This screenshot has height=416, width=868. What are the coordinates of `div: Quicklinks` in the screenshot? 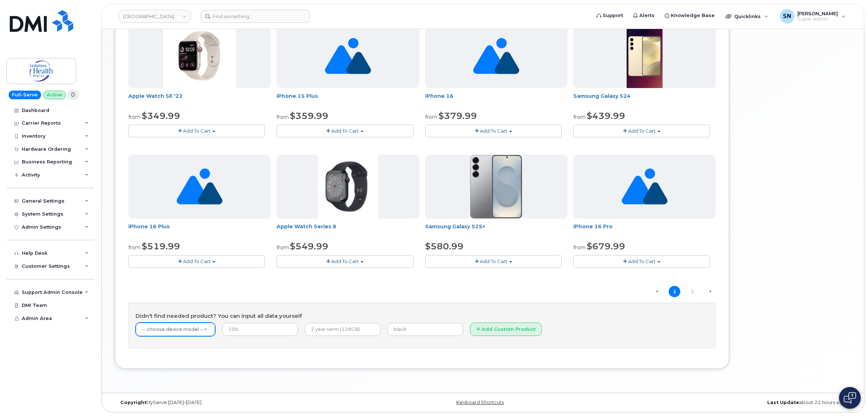 It's located at (746, 16).